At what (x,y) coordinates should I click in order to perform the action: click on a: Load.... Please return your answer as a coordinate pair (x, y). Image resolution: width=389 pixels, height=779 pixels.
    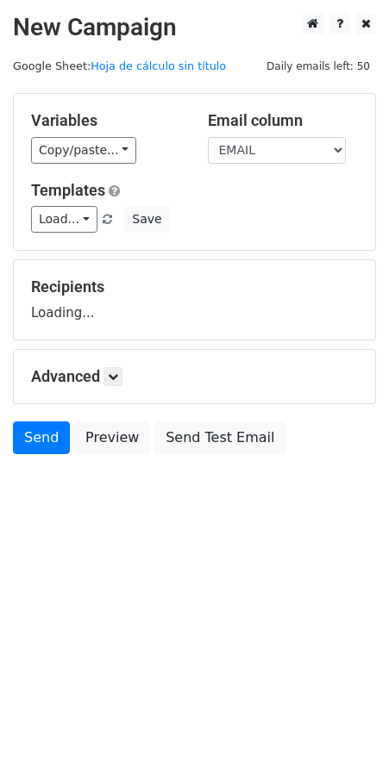
    Looking at the image, I should click on (64, 219).